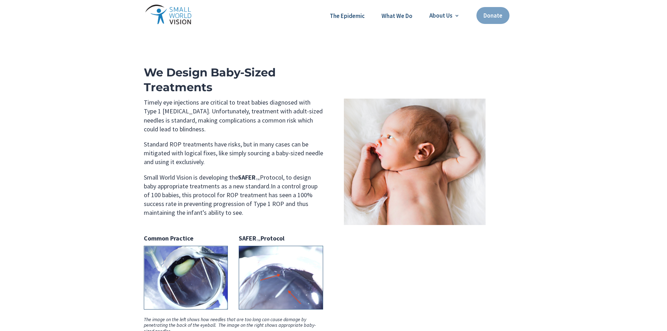 The image size is (667, 331). I want to click on span: In a control group of 100 babies, this protocol for ROP treatment has seen a 100% success rate in..., so click(231, 199).